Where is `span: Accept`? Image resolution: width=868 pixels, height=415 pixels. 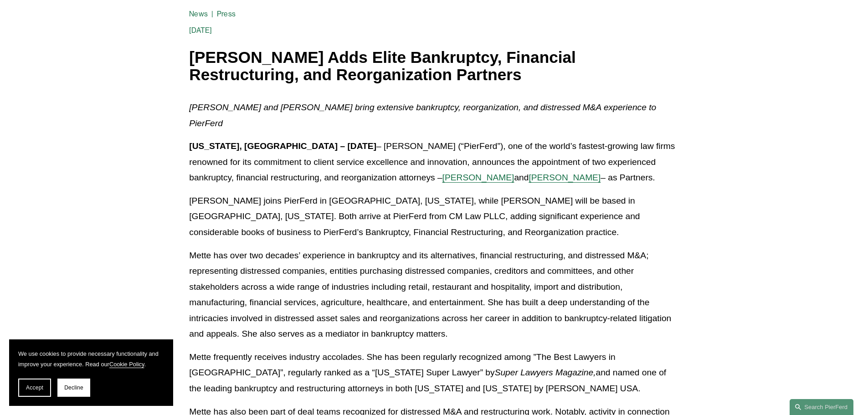 span: Accept is located at coordinates (34, 388).